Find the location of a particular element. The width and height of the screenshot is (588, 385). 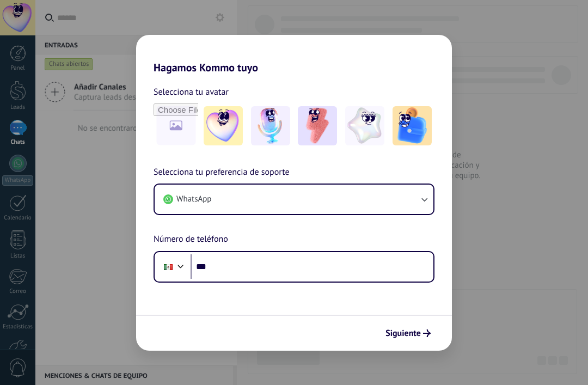

button: Siguiente is located at coordinates (407, 333).